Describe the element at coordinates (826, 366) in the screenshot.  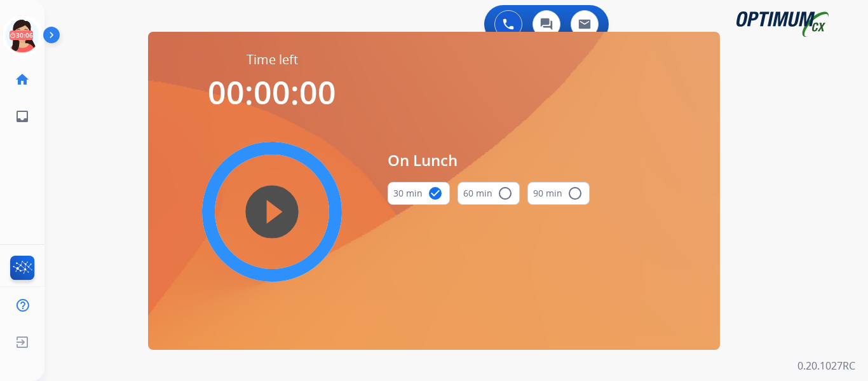
I see `p: 0.20.1027RC` at that location.